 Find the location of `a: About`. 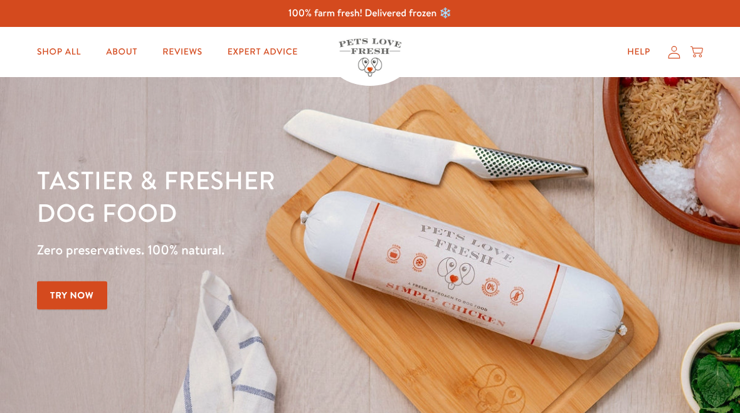

a: About is located at coordinates (122, 52).